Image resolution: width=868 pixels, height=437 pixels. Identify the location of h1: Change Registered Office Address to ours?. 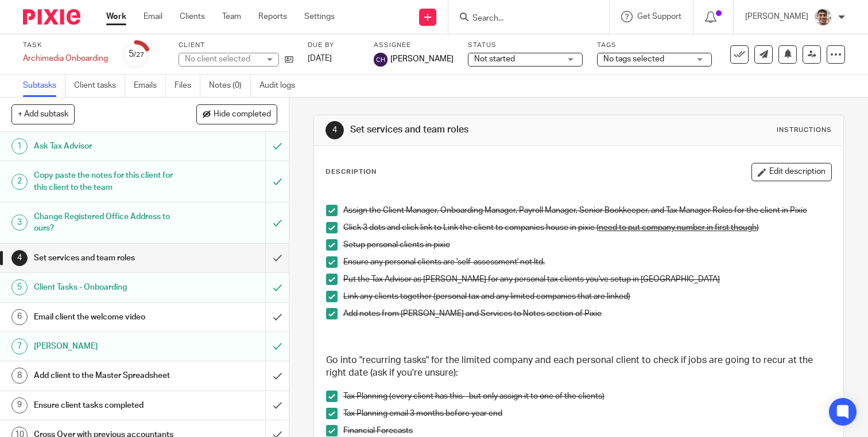
(107, 222).